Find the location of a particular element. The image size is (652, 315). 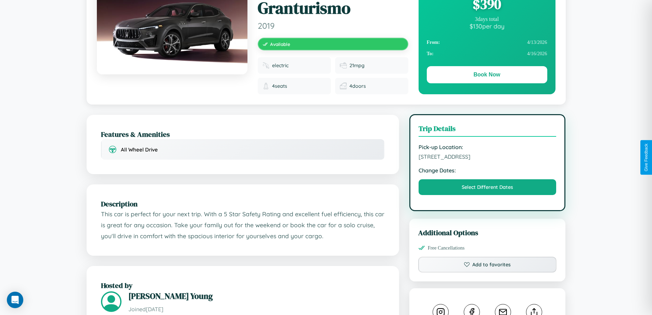

h3: Additional Options is located at coordinates (488, 232).